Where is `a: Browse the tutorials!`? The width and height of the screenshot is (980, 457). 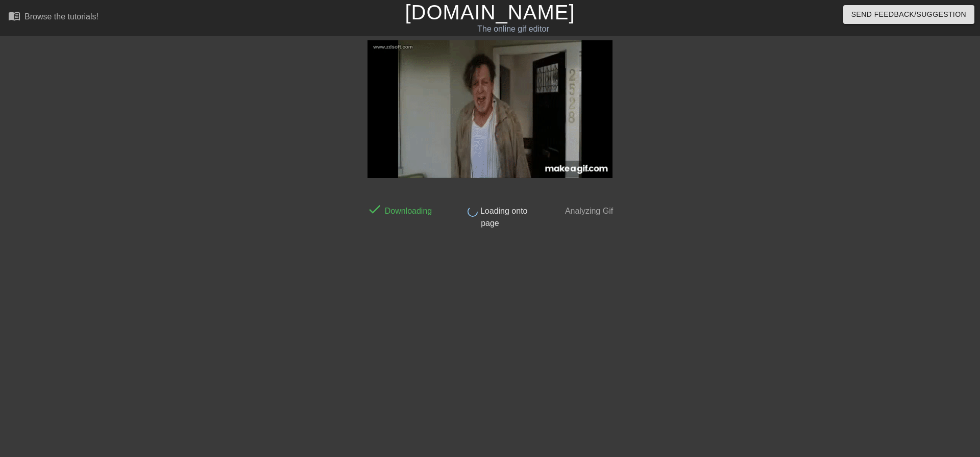 a: Browse the tutorials! is located at coordinates (53, 17).